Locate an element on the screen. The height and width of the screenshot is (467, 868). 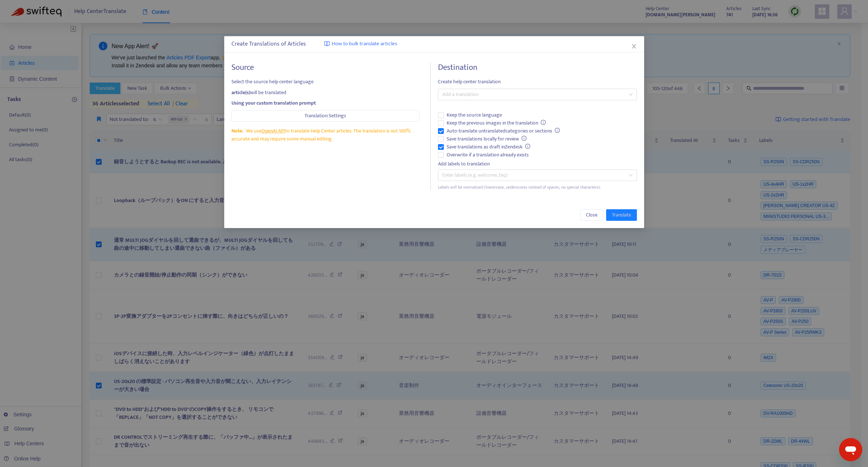
span: Save translations as draft in Zendesk is located at coordinates (489, 147).